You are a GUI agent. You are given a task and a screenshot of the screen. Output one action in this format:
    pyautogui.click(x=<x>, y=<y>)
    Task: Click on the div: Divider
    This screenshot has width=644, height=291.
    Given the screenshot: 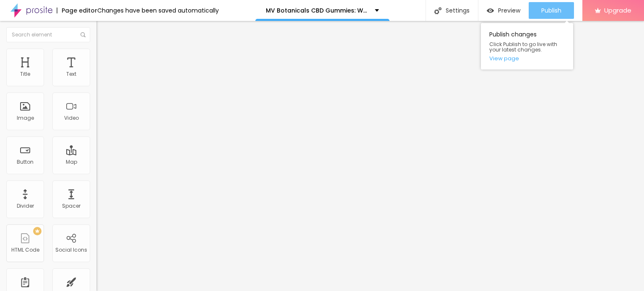 What is the action you would take?
    pyautogui.click(x=25, y=206)
    